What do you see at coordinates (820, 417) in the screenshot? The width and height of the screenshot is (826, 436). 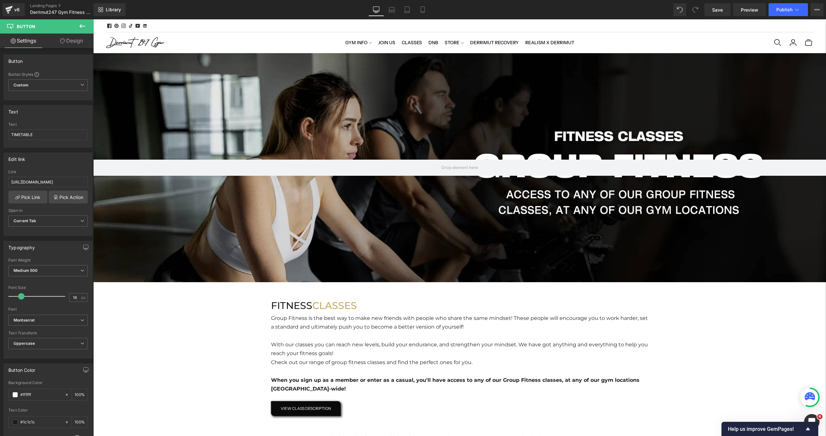 I see `span: 6` at bounding box center [820, 417].